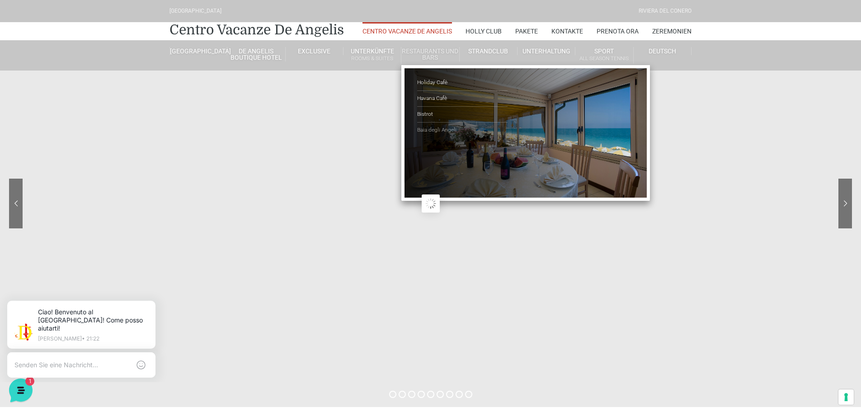 The height and width of the screenshot is (412, 861). Describe the element at coordinates (148, 105) in the screenshot. I see `p: vor 6 Monaten` at that location.